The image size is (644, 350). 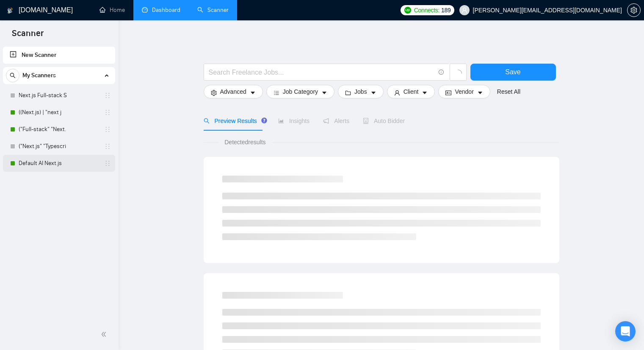 I want to click on li: My Scanners, so click(x=59, y=119).